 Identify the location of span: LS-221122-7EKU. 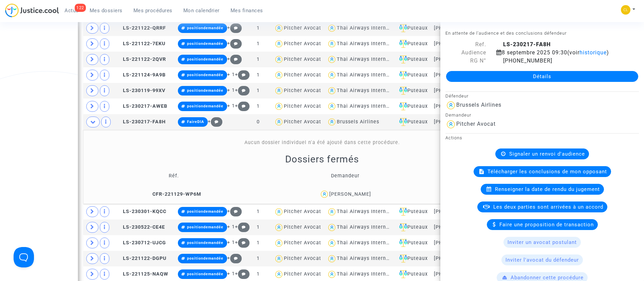
(141, 44).